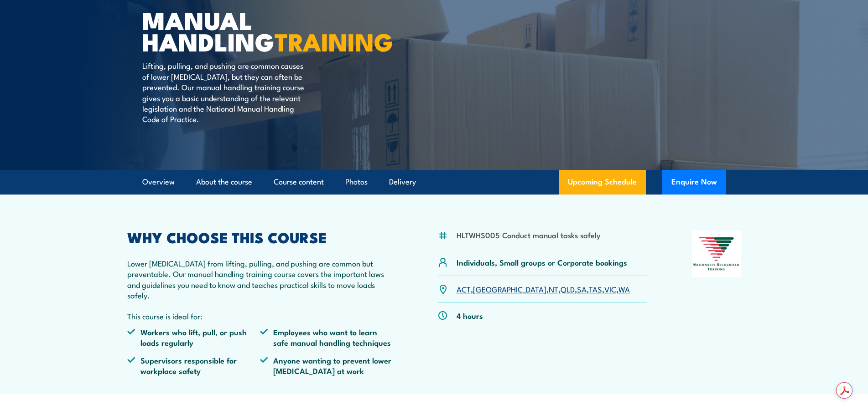  What do you see at coordinates (255, 30) in the screenshot?
I see `h1: Manual Handling` at bounding box center [255, 30].